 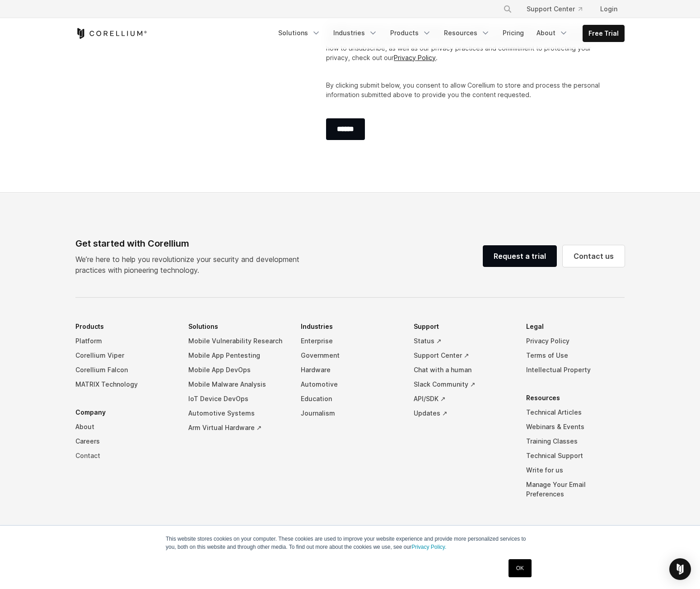 What do you see at coordinates (463, 370) in the screenshot?
I see `a: Chat with a human` at bounding box center [463, 370].